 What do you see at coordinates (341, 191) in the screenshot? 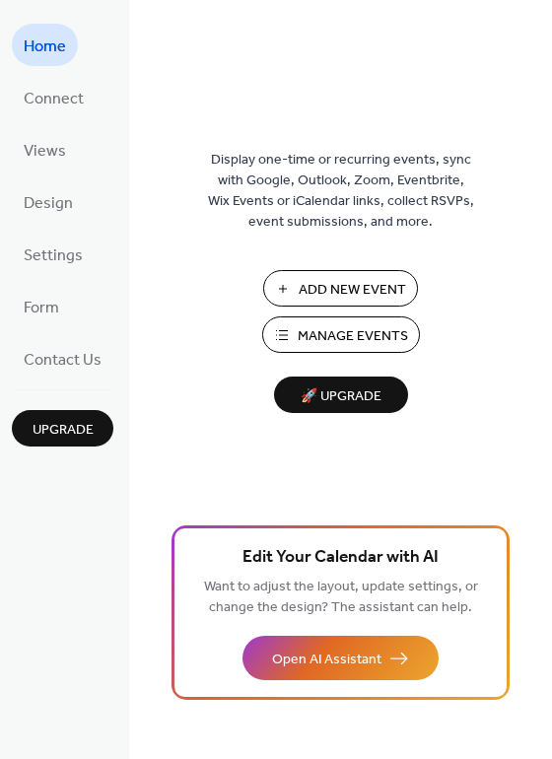
I see `span: Display one-time or recurring events, sync with Google, Outlook, Zoom, Eventbrite, Wix Events or ...` at bounding box center [341, 191].